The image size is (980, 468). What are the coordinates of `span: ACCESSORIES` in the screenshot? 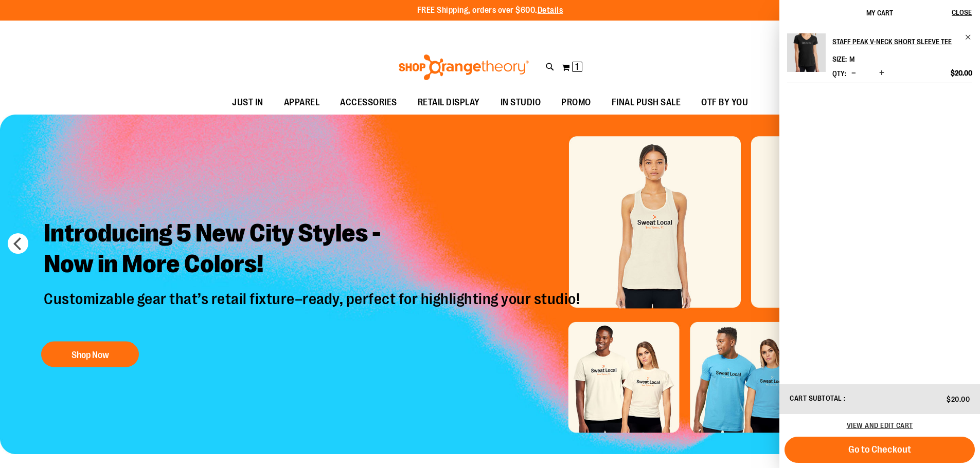 It's located at (368, 102).